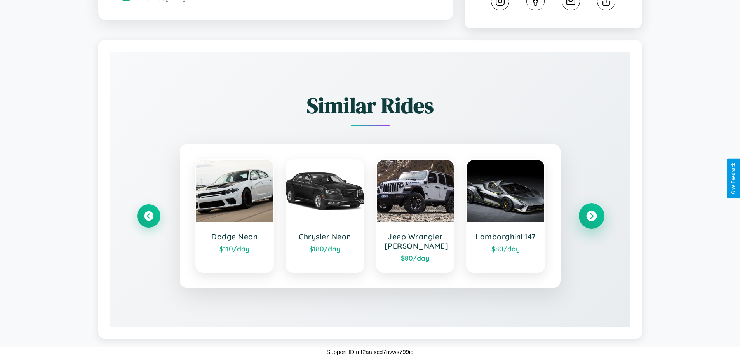  What do you see at coordinates (235, 216) in the screenshot?
I see `a: Dodge Neon$110/day` at bounding box center [235, 216].